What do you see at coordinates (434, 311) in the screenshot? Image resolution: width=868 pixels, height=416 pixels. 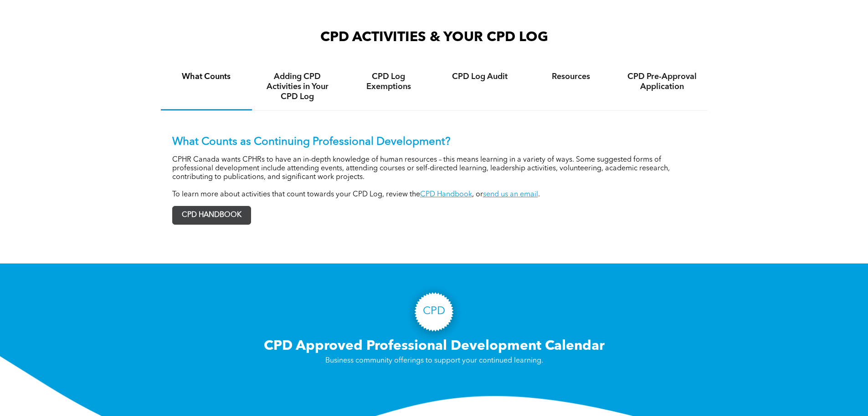 I see `h3: CPD` at bounding box center [434, 311].